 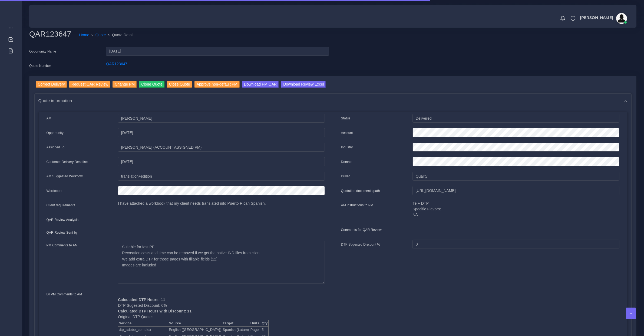 I want to click on label: Opportunity Name, so click(x=43, y=51).